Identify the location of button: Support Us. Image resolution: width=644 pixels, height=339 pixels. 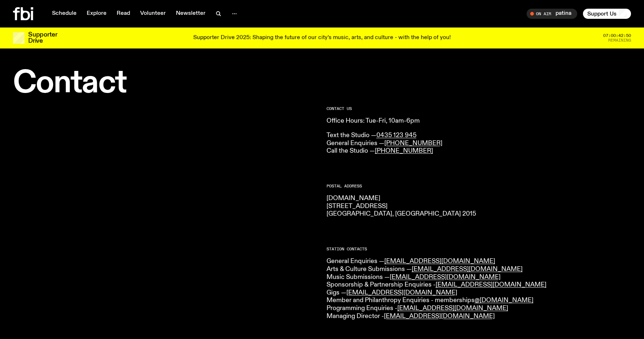
(607, 14).